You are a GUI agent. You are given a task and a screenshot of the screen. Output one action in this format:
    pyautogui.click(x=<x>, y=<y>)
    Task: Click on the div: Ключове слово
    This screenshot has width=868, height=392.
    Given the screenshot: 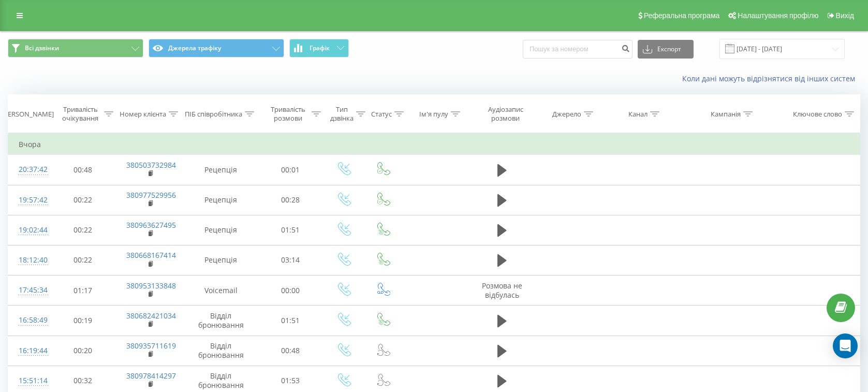 What is the action you would take?
    pyautogui.click(x=818, y=114)
    